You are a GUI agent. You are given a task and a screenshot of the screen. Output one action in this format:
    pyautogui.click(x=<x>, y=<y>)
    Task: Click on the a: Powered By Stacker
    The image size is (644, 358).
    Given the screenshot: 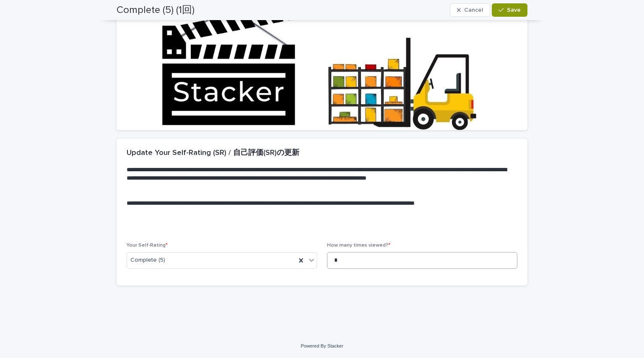 What is the action you would take?
    pyautogui.click(x=321, y=346)
    